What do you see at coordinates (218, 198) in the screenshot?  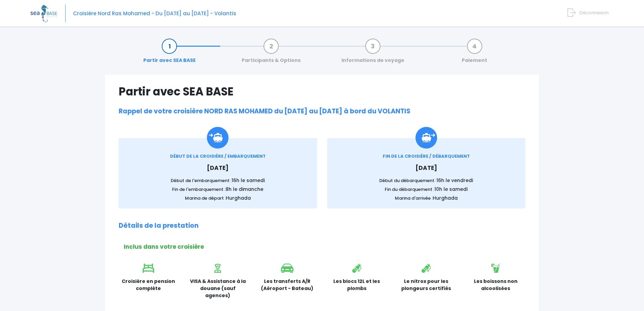 I see `p: Marina de départ :` at bounding box center [218, 198].